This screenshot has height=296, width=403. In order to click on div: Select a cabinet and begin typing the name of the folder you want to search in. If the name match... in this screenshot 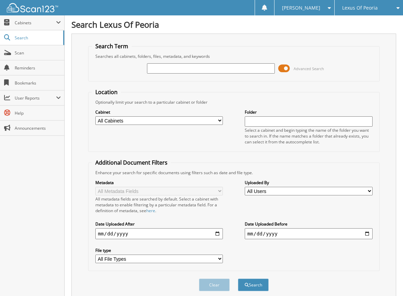, I will do `click(309, 136)`.